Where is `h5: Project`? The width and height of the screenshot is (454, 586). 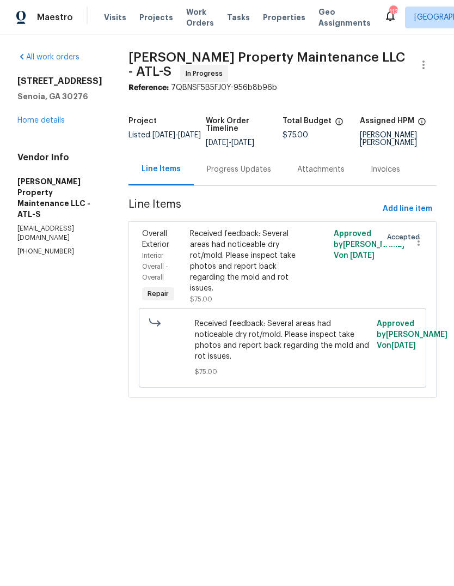
h5: Project is located at coordinates (143, 121).